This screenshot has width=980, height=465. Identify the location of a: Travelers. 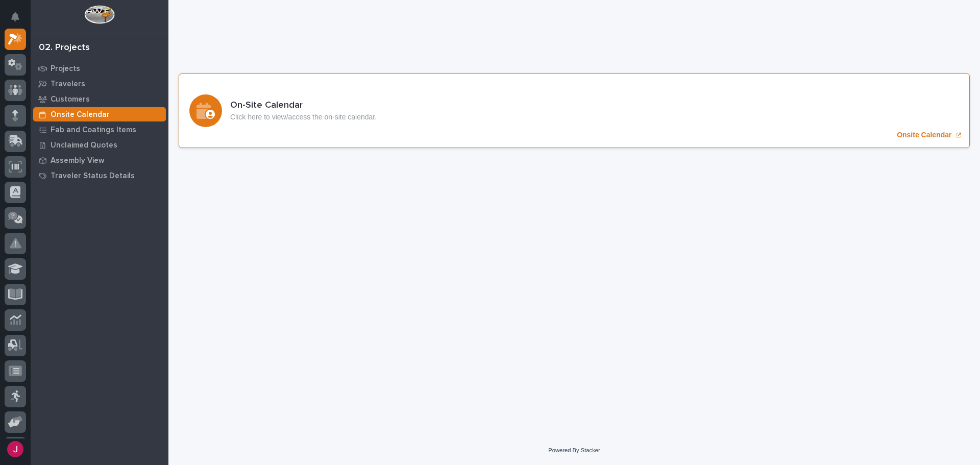
(99, 84).